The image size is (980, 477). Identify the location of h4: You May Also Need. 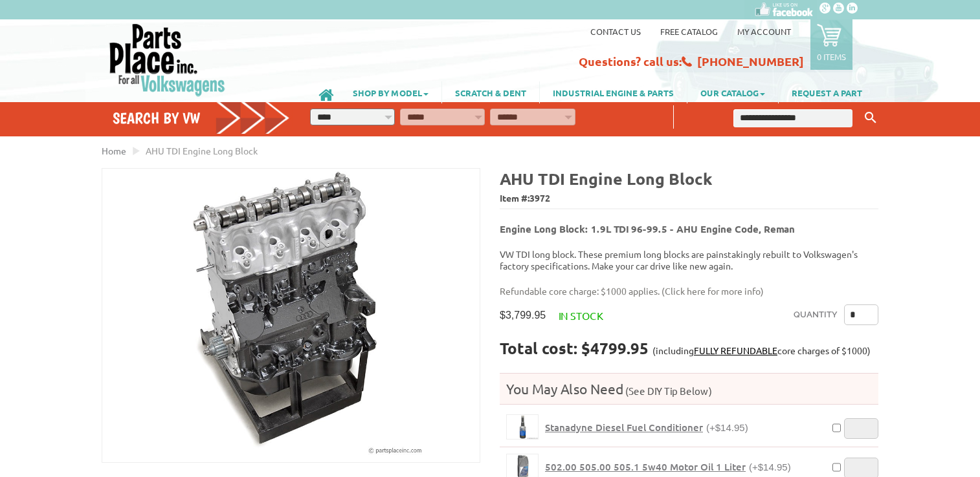
(689, 388).